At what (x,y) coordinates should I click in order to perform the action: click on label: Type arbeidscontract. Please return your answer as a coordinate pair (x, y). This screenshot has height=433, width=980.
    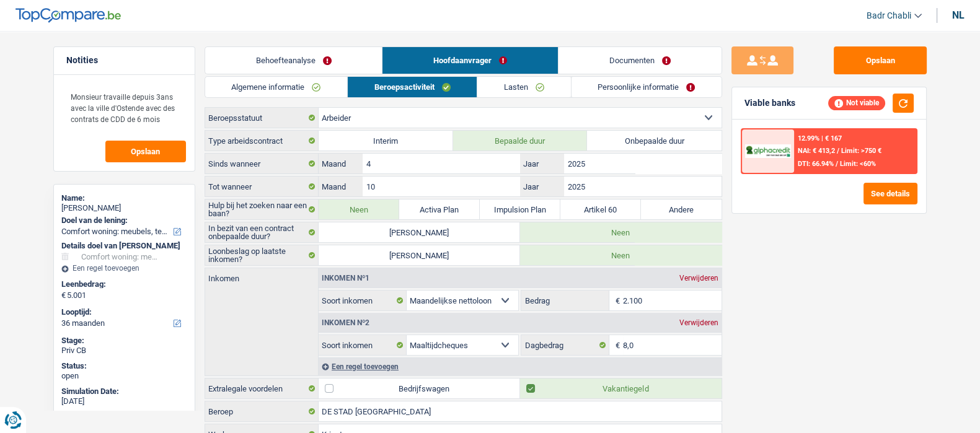
    Looking at the image, I should click on (262, 141).